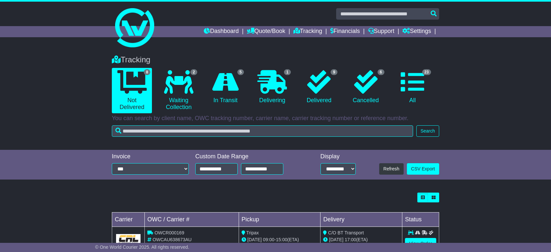 Image resolution: width=551 pixels, height=252 pixels. I want to click on a: Quote/Book, so click(266, 32).